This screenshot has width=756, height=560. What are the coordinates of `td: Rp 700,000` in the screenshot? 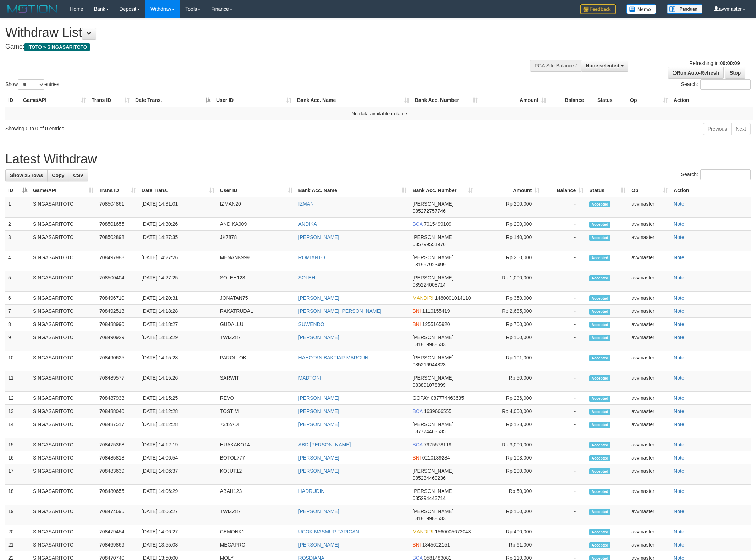 It's located at (509, 325).